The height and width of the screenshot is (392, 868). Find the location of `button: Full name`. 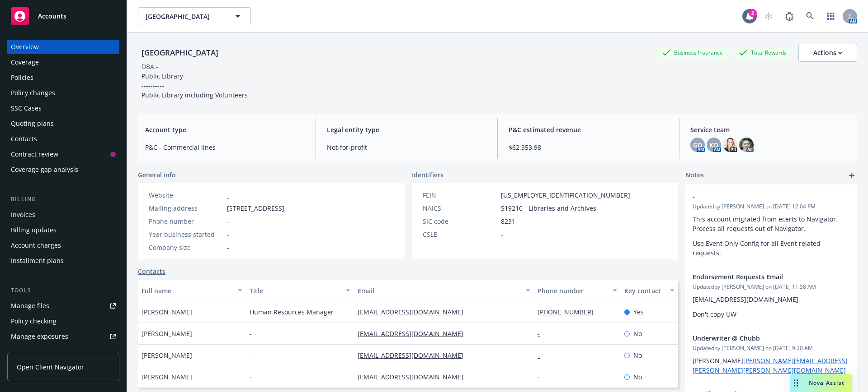

button: Full name is located at coordinates (191, 291).